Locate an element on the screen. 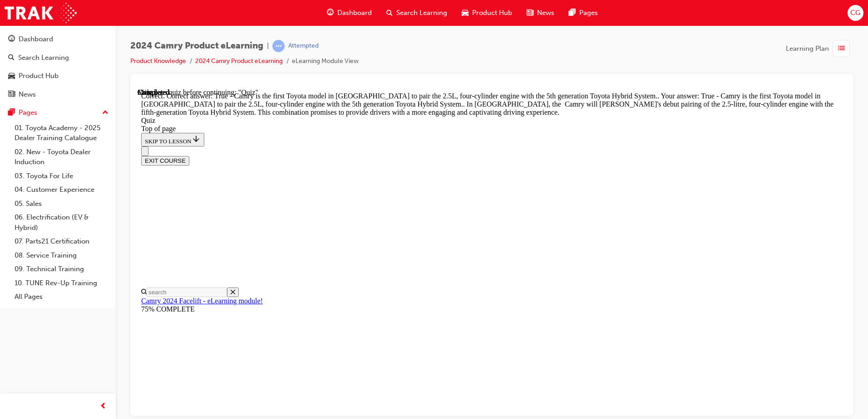 Image resolution: width=868 pixels, height=419 pixels. a: Dashboard is located at coordinates (58, 39).